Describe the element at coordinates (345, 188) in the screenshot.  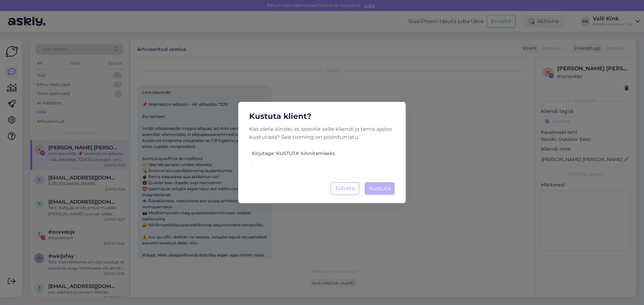
I see `button: Tühista` at that location.